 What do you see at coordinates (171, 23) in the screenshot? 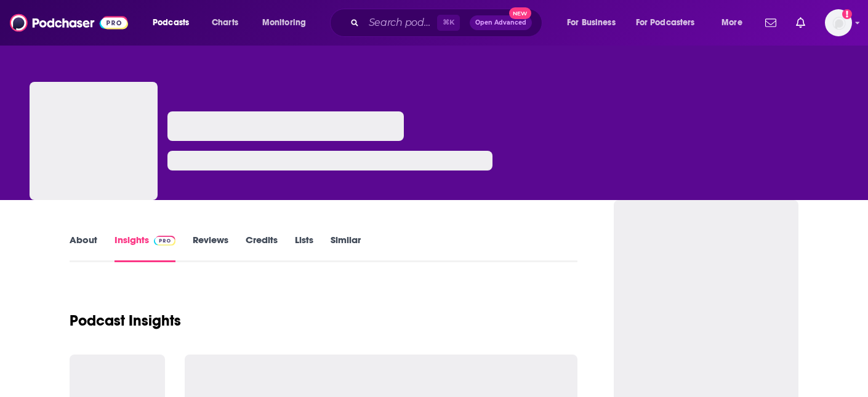
I see `span: Podcasts` at bounding box center [171, 23].